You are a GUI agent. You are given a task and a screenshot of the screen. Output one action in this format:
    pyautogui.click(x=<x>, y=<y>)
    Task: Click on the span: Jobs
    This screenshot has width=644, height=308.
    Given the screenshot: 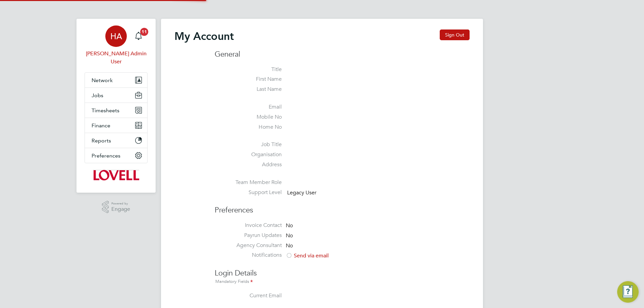 What is the action you would take?
    pyautogui.click(x=97, y=95)
    